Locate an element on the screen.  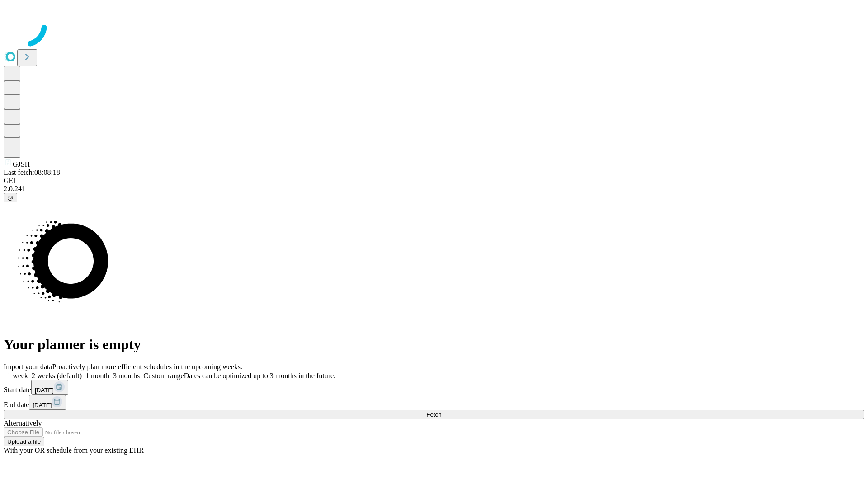
button: Upload a file is located at coordinates (24, 441).